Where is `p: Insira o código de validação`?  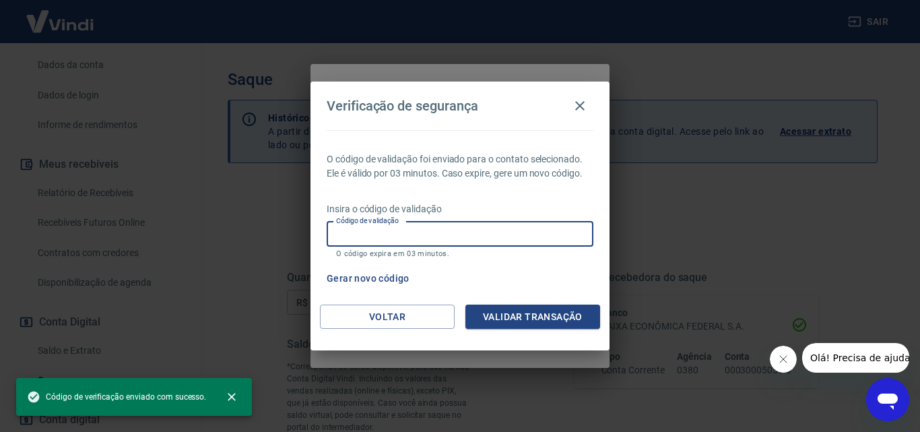 p: Insira o código de validação is located at coordinates (460, 209).